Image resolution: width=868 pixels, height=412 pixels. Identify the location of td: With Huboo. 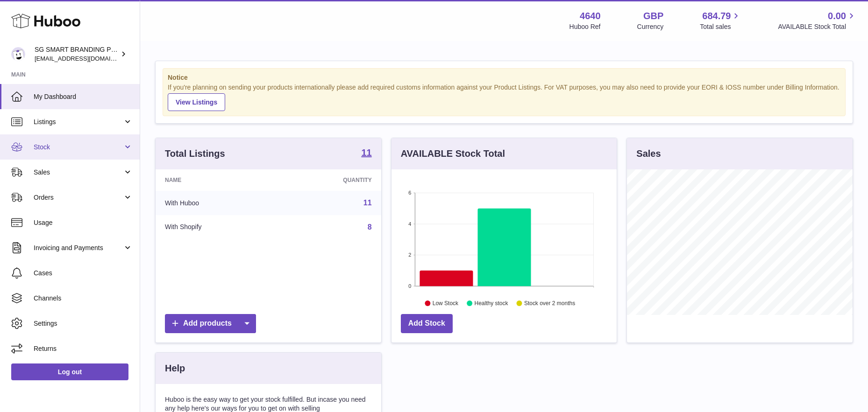
(217, 203).